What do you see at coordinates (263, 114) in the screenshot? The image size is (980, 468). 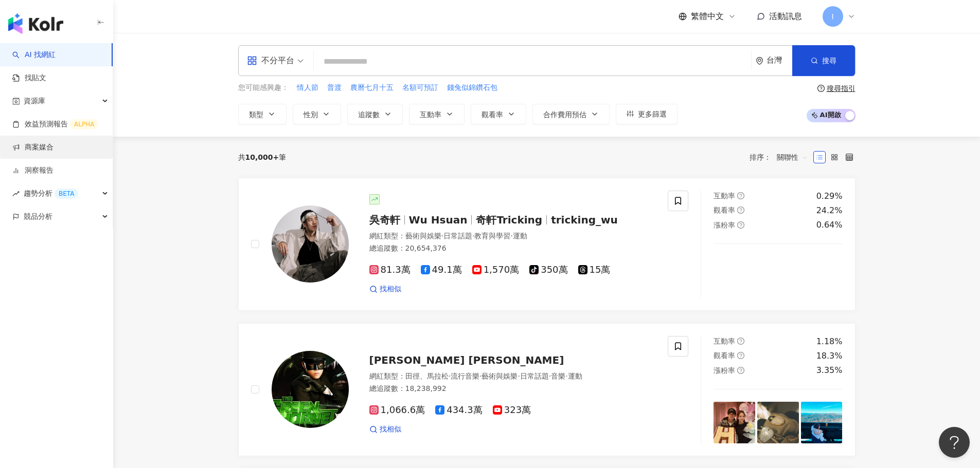 I see `button: 類型` at bounding box center [263, 114].